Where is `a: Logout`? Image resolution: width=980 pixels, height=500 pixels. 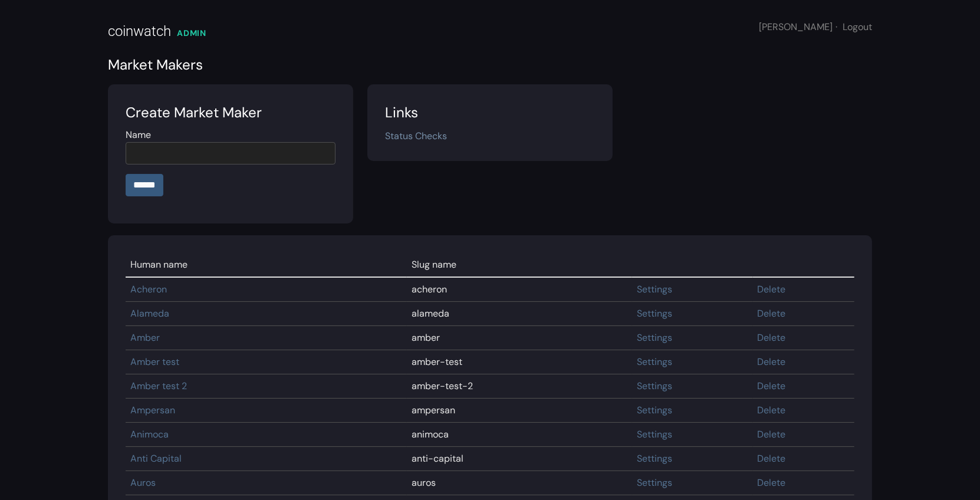
a: Logout is located at coordinates (857, 26).